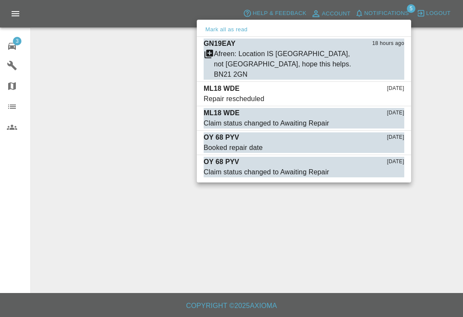  Describe the element at coordinates (233, 99) in the screenshot. I see `div: Repair rescheduled` at that location.